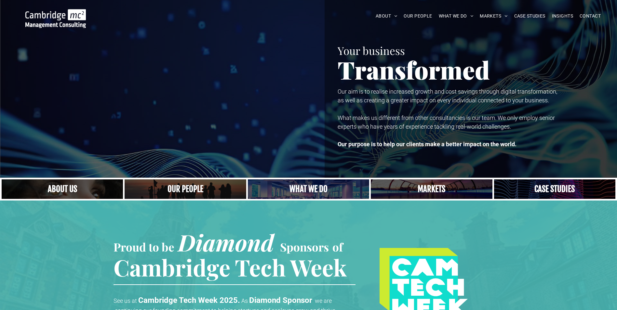 Image resolution: width=617 pixels, height=310 pixels. What do you see at coordinates (447, 96) in the screenshot?
I see `span: Our aim is to realise increased growth and cost savings through digital transformation, as well a...` at bounding box center [447, 96].